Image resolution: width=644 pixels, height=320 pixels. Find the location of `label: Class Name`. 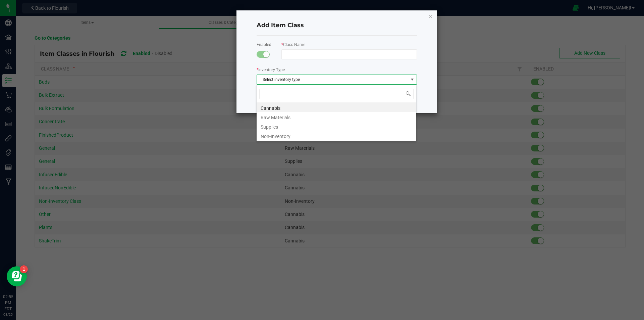

label: Class Name is located at coordinates (293, 44).